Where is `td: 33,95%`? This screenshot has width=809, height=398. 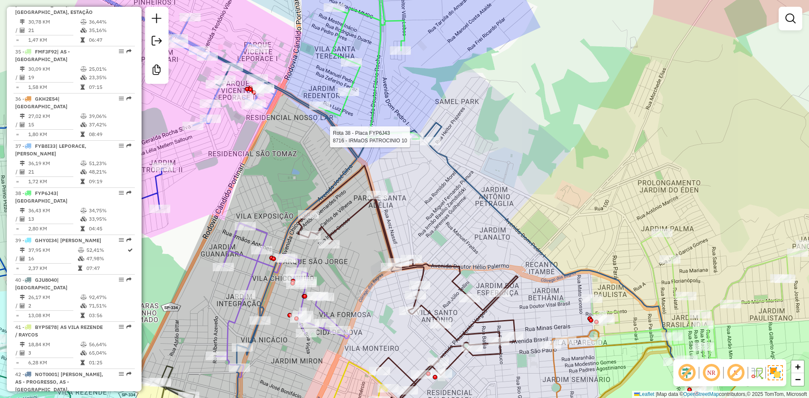
td: 33,95% is located at coordinates (110, 219).